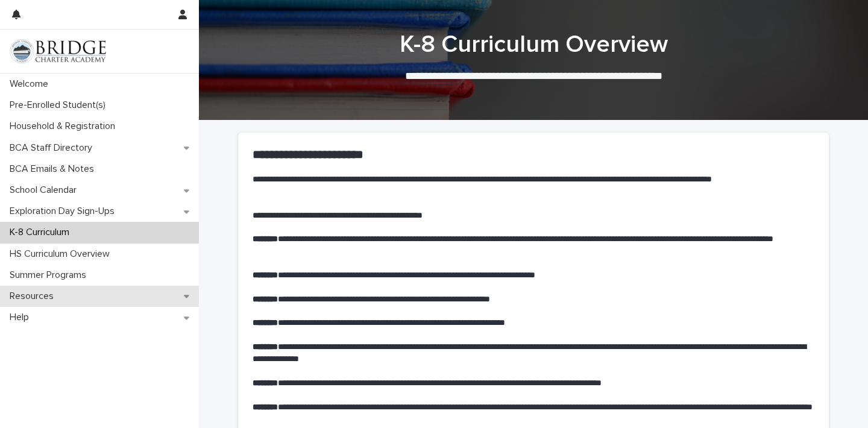 Image resolution: width=868 pixels, height=428 pixels. What do you see at coordinates (65, 211) in the screenshot?
I see `p: Exploration Day Sign-Ups` at bounding box center [65, 211].